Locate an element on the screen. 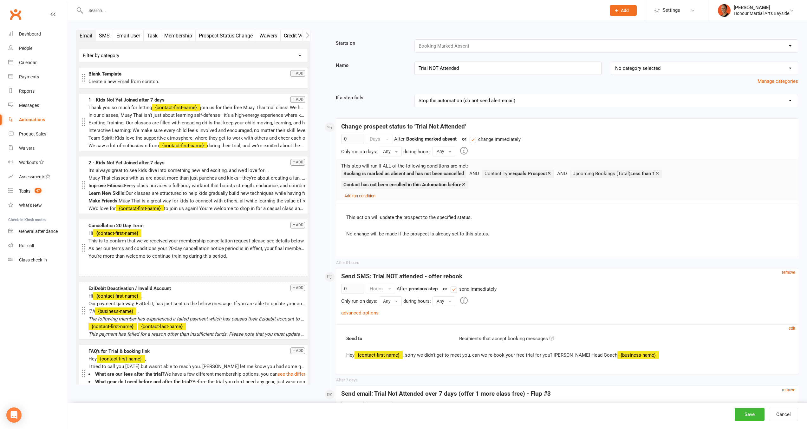 This screenshot has width=807, height=429. strong: Send email: Trial Not Attended over 7 days (offer 1 more class free) - Flup #3 is located at coordinates (446, 393).